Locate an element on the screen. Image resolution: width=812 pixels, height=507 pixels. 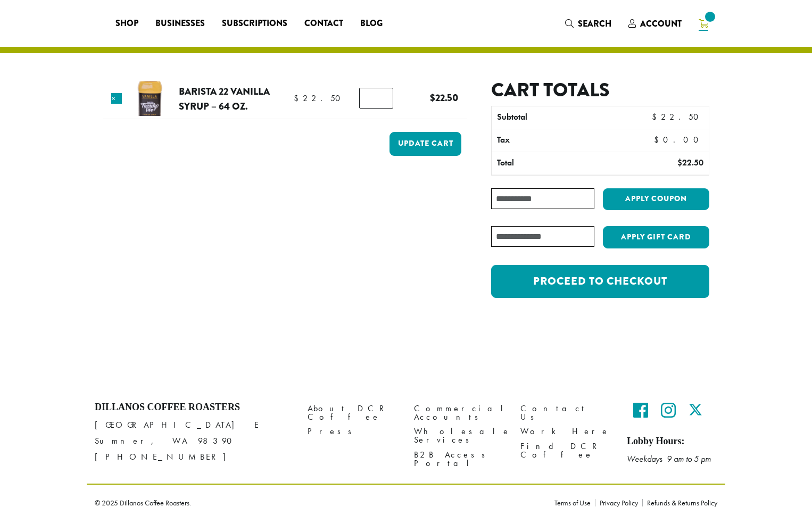
em: Weekdays 9 am to 5 pm is located at coordinates (668, 458).